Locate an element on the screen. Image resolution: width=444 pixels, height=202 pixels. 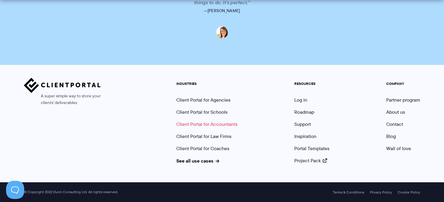
a: Inspiration is located at coordinates (305, 136).